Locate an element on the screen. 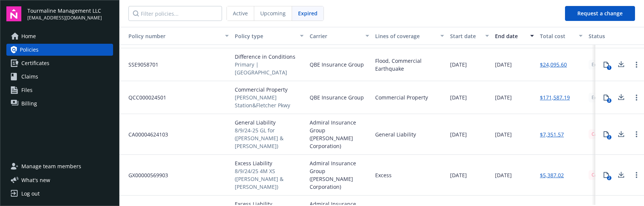 The height and width of the screenshot is (206, 644). span: Tourmaline Management LLC is located at coordinates (65, 11).